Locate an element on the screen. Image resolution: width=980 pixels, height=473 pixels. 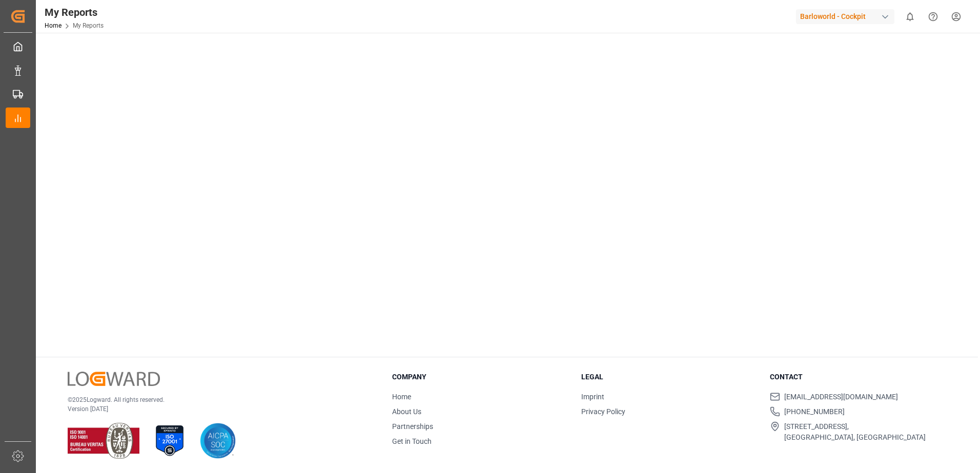
a: Partnerships is located at coordinates (412, 426).